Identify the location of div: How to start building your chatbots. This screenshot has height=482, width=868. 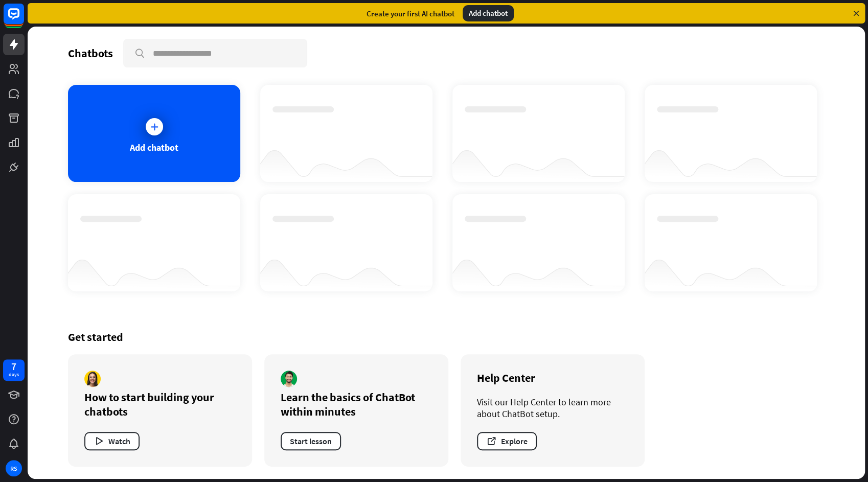
(160, 404).